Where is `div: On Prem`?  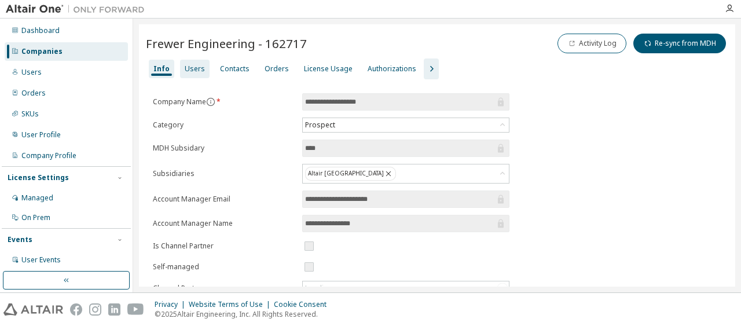
div: On Prem is located at coordinates (36, 218).